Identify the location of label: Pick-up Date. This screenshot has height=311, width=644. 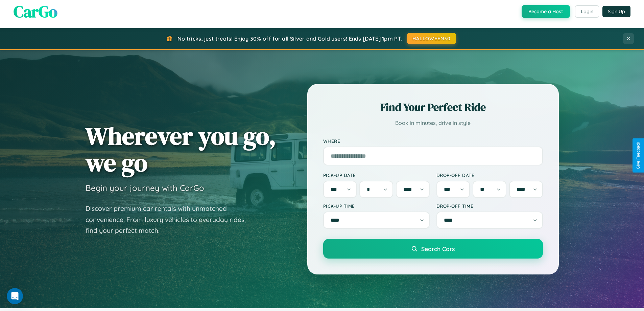
(376, 175).